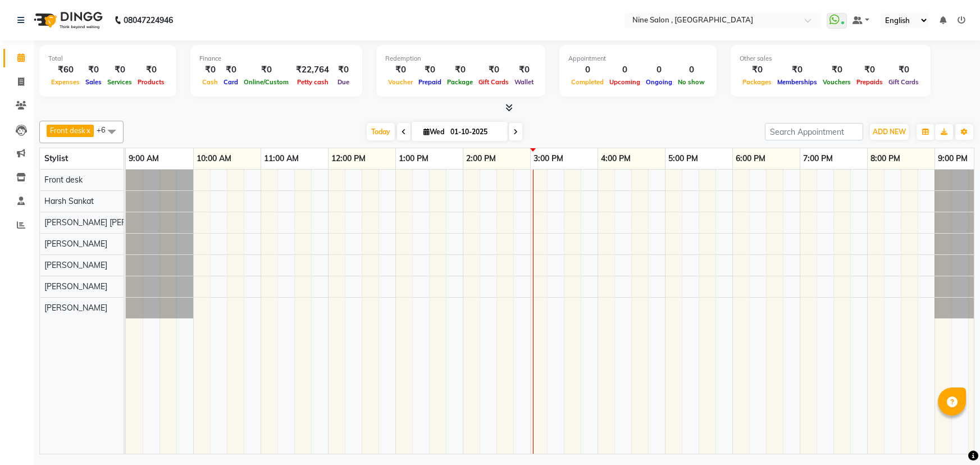 This screenshot has height=465, width=980. I want to click on span: Due, so click(343, 82).